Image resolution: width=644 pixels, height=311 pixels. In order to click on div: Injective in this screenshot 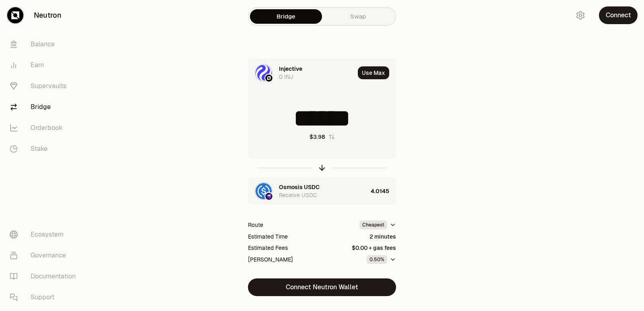, I will do `click(290, 69)`.